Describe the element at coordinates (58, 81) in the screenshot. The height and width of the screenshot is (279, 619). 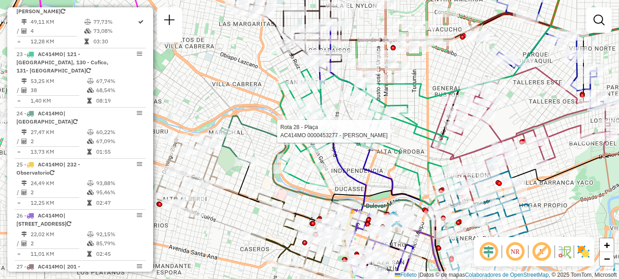
I see `td: 53,25 KM` at that location.